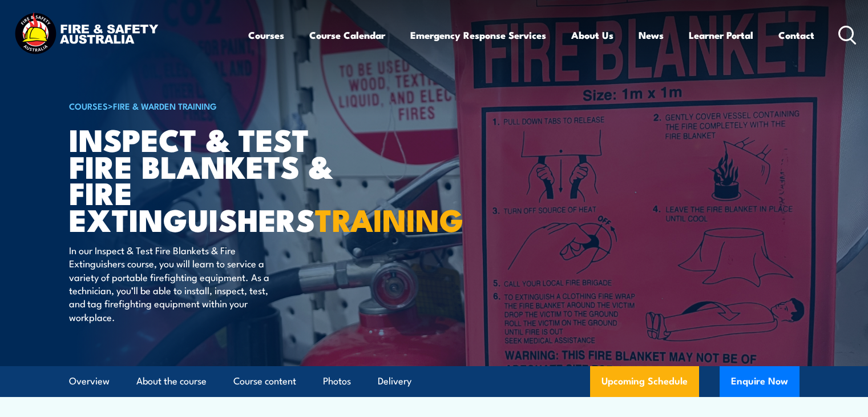 Image resolution: width=868 pixels, height=417 pixels. Describe the element at coordinates (210, 179) in the screenshot. I see `h1: Inspect & Test Fire Blankets & Fire Extinguishers` at that location.